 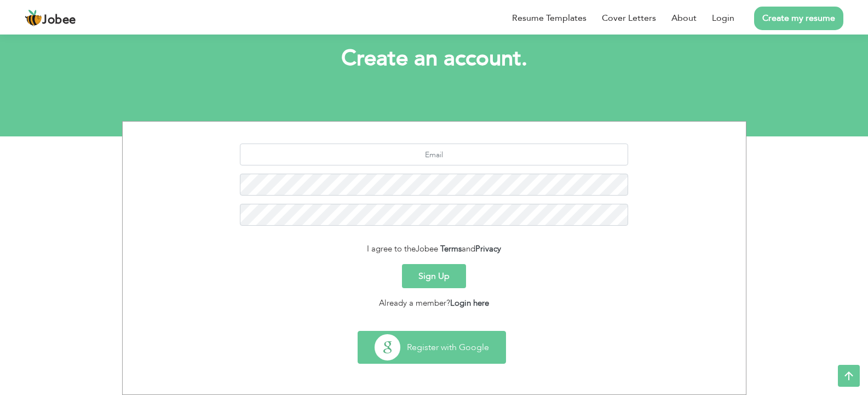 I want to click on img: jobee.io, so click(x=34, y=18).